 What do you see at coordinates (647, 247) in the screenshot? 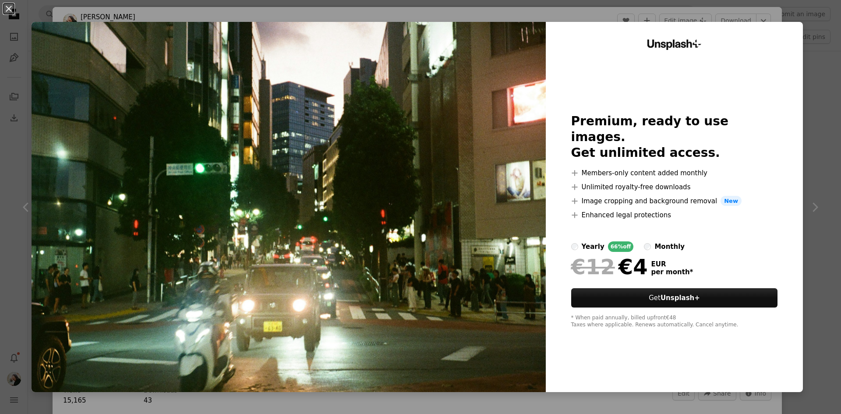
I see `input: monthly` at bounding box center [647, 247].